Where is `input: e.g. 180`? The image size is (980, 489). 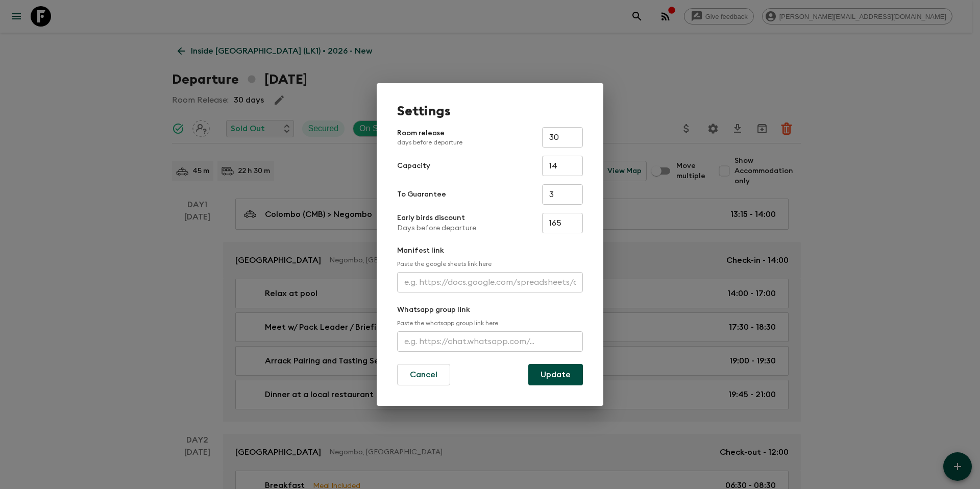 input: e.g. 180 is located at coordinates (562, 223).